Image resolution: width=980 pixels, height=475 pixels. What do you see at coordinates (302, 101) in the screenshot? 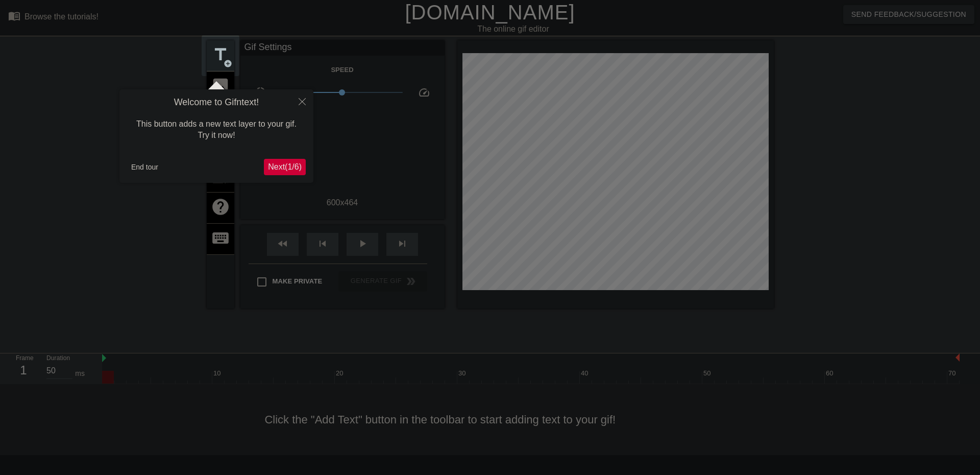
I see `button: Close` at bounding box center [302, 101].